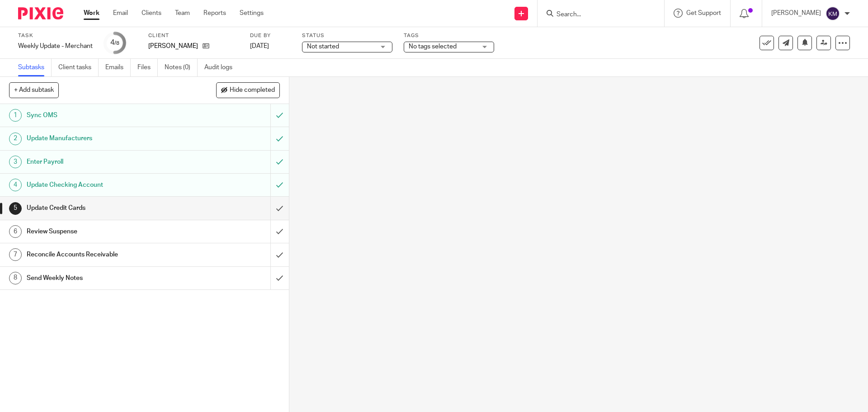  Describe the element at coordinates (251, 13) in the screenshot. I see `a: Settings` at that location.